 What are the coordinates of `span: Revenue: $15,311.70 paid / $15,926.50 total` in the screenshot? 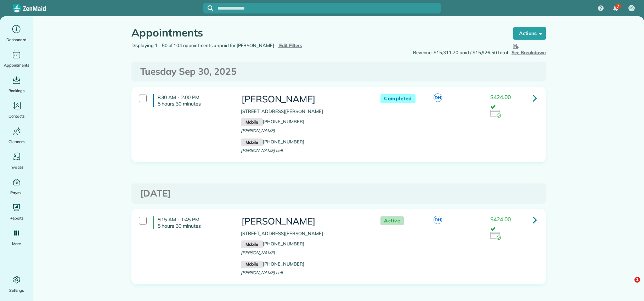 It's located at (461, 53).